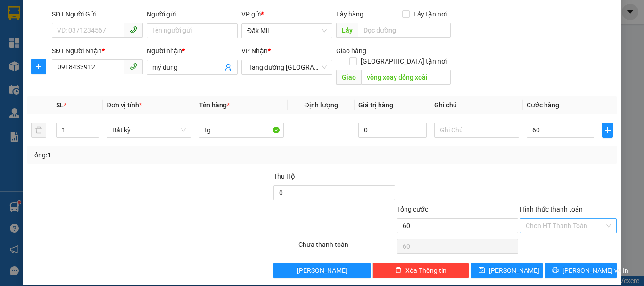 This screenshot has height=286, width=644. What do you see at coordinates (287, 30) in the screenshot?
I see `span: Đăk Mil` at bounding box center [287, 30].